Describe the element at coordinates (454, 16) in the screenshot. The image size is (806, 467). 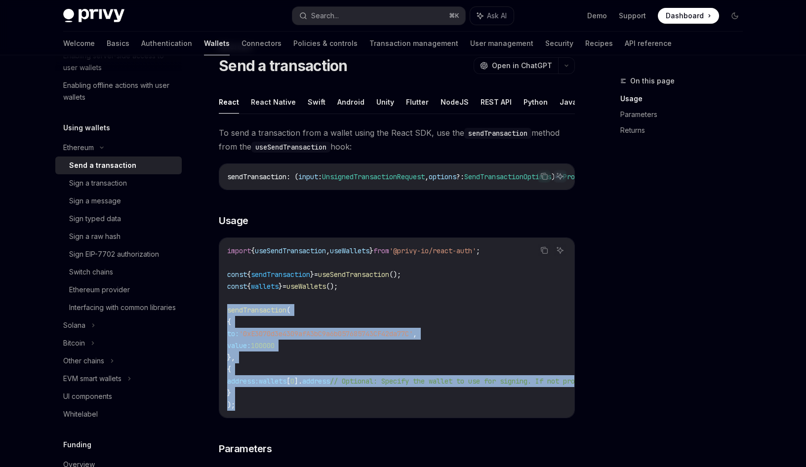
I see `span: ⌘ K` at that location.